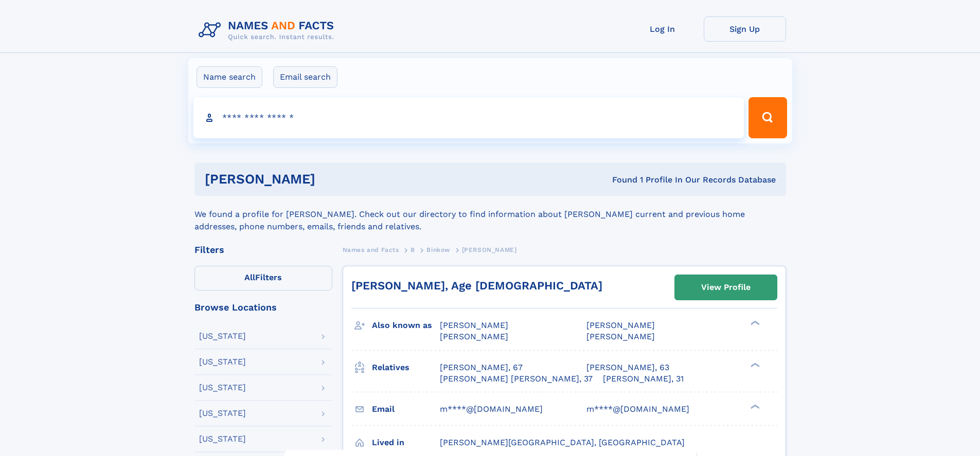 Image resolution: width=980 pixels, height=456 pixels. I want to click on a: Names and Facts, so click(371, 249).